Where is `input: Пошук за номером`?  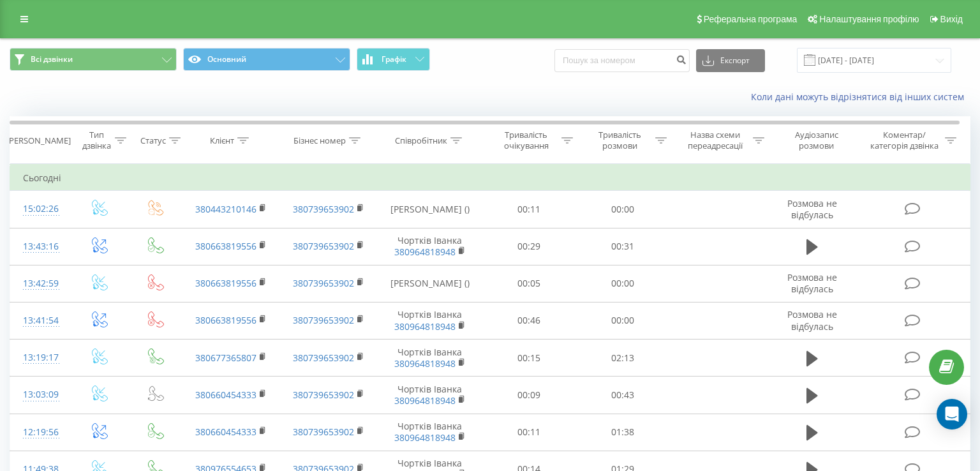
input: Пошук за номером is located at coordinates (622, 61).